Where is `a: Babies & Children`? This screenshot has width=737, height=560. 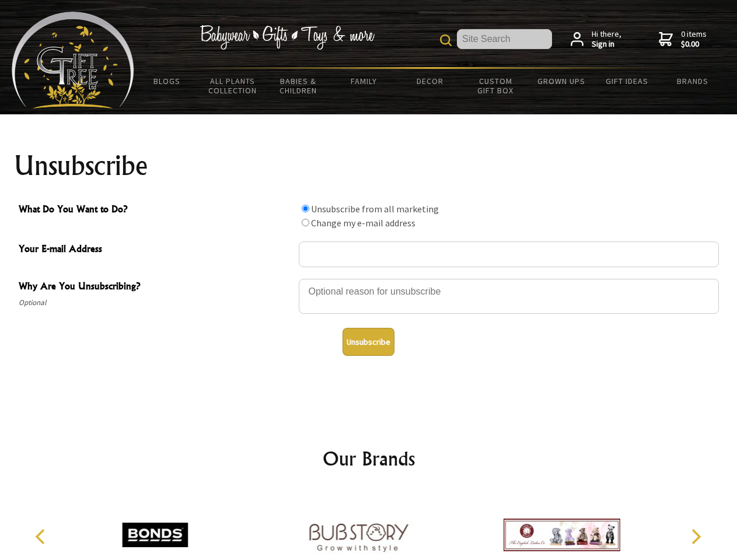
a: Babies & Children is located at coordinates (298, 86).